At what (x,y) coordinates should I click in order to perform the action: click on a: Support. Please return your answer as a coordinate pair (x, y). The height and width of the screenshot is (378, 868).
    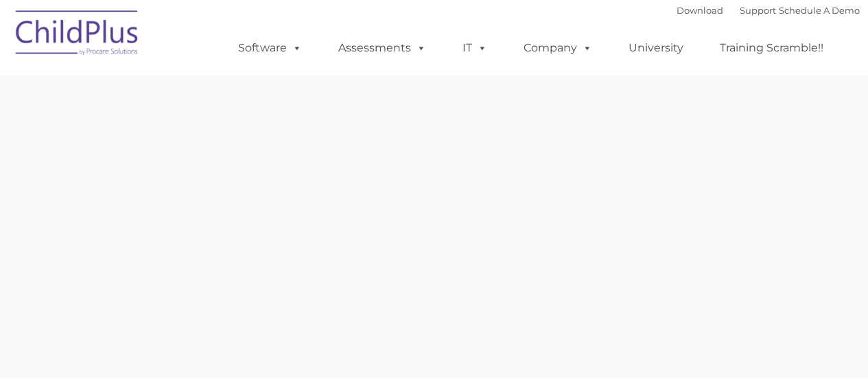
    Looking at the image, I should click on (757, 10).